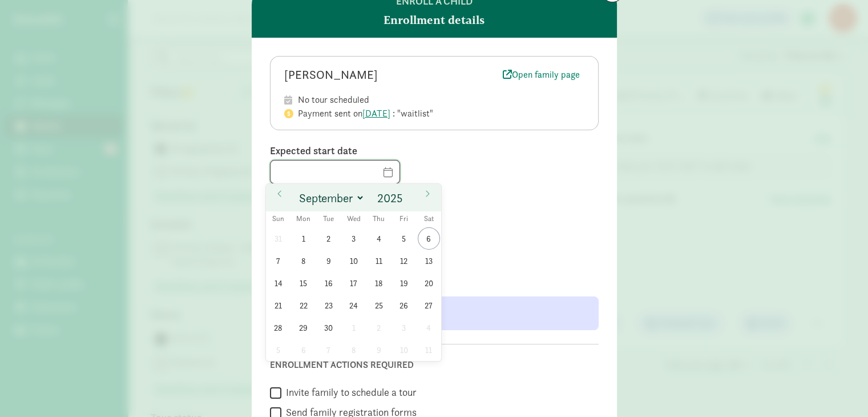 This screenshot has width=868, height=417. Describe the element at coordinates (378, 305) in the screenshot. I see `span: September 25, 2025` at that location.